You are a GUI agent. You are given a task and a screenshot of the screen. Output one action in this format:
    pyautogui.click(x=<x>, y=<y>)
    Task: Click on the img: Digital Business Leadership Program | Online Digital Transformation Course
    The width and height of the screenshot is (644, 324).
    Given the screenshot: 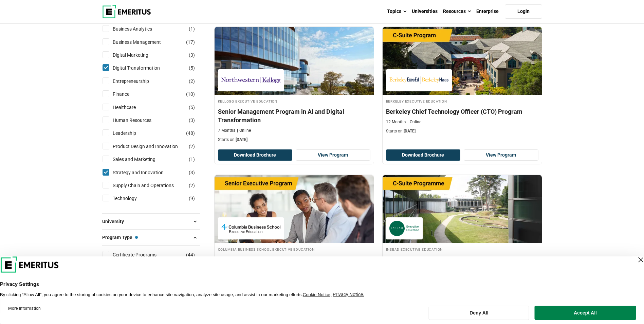 What is the action you would take?
    pyautogui.click(x=294, y=209)
    